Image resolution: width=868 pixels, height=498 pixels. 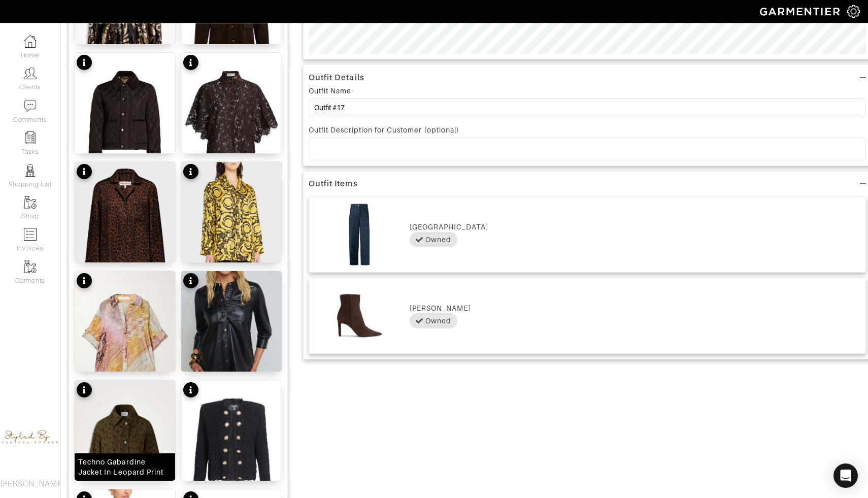 What do you see at coordinates (336, 78) in the screenshot?
I see `div: Outfit Details` at bounding box center [336, 78].